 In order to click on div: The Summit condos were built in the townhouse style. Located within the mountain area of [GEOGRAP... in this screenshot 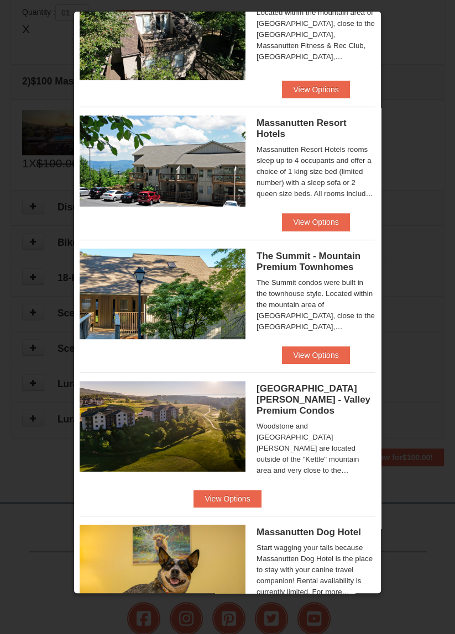, I will do `click(315, 305)`.